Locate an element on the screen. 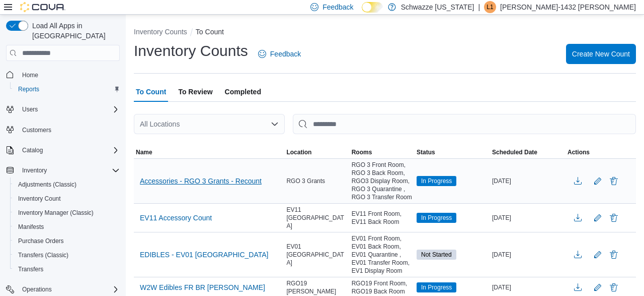 Image resolution: width=644 pixels, height=296 pixels. a: Inventory Count is located at coordinates (39, 198).